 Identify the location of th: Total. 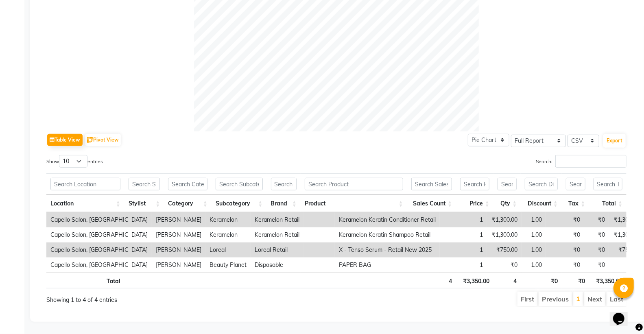
(85, 280).